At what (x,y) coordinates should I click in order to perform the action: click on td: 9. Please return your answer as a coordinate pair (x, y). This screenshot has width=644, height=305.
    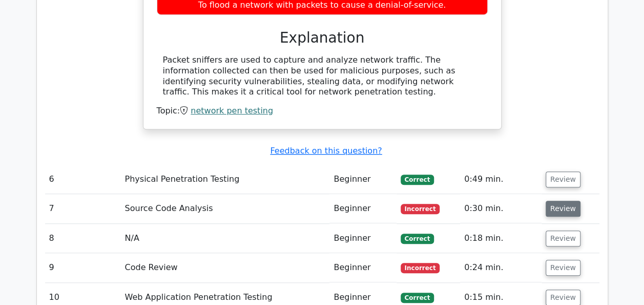
    Looking at the image, I should click on (83, 267).